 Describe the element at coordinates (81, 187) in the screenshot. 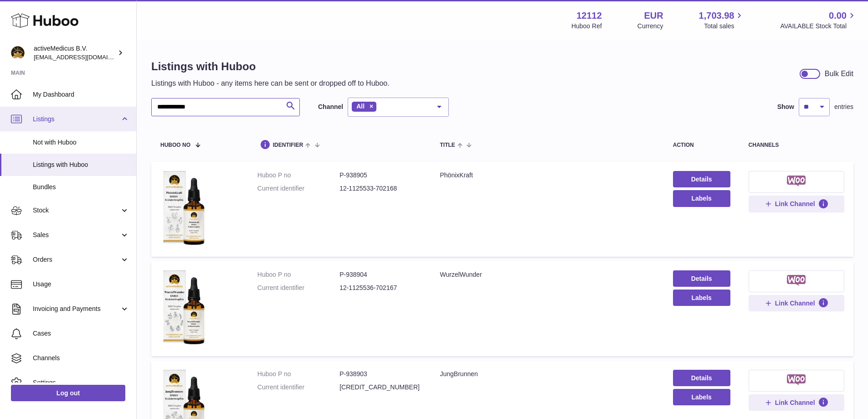

I see `span: Bundles` at that location.